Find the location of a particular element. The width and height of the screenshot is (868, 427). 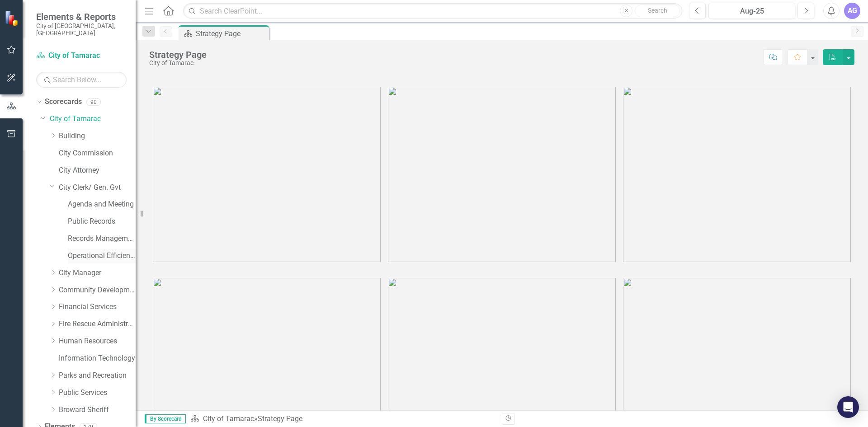

div: City of Tamarac is located at coordinates (178, 63).